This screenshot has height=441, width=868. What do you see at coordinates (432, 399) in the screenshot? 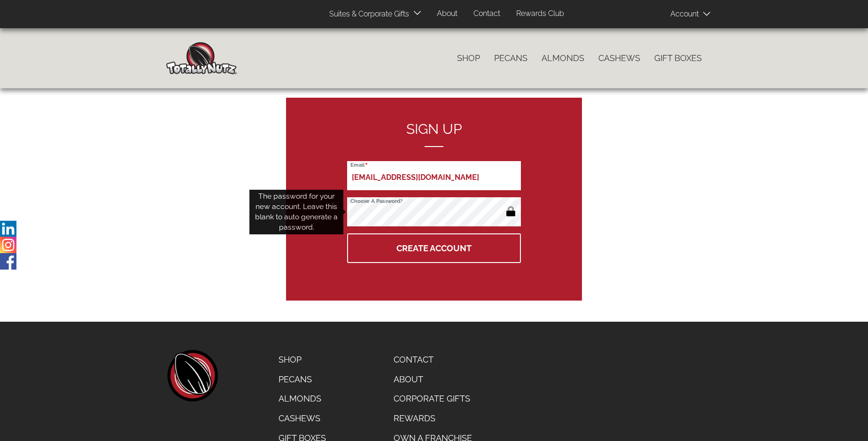
I see `a: Corporate Gifts` at bounding box center [432, 399].